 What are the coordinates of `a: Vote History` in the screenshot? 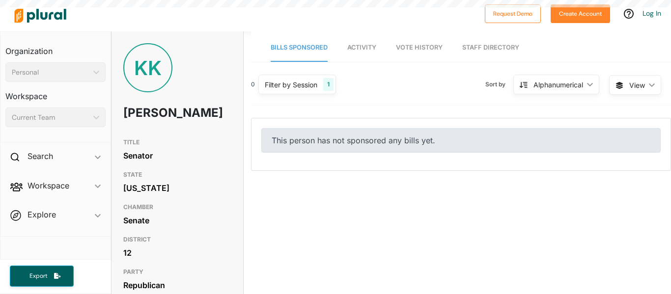 It's located at (419, 48).